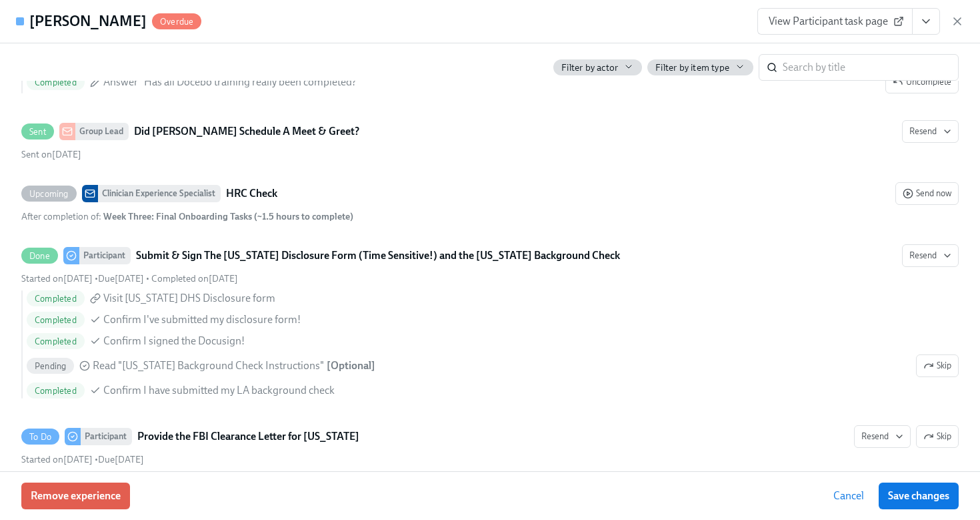  What do you see at coordinates (57, 459) in the screenshot?
I see `span: Tuesday, August 19th 2025, 9:01 am` at bounding box center [57, 459].